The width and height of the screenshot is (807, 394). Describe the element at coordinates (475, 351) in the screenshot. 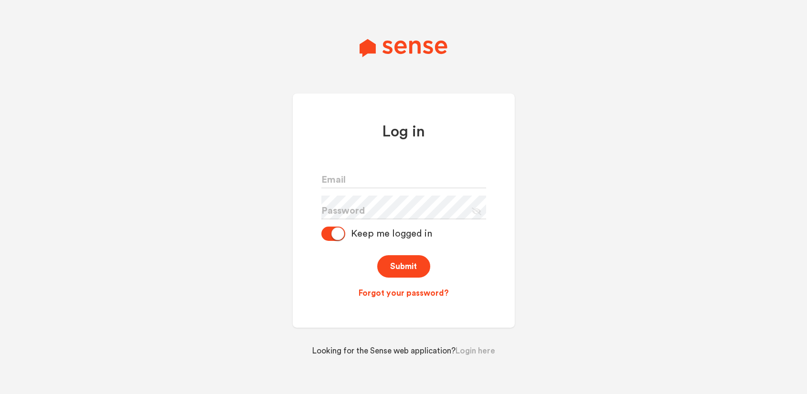

I see `a: Login here` at that location.